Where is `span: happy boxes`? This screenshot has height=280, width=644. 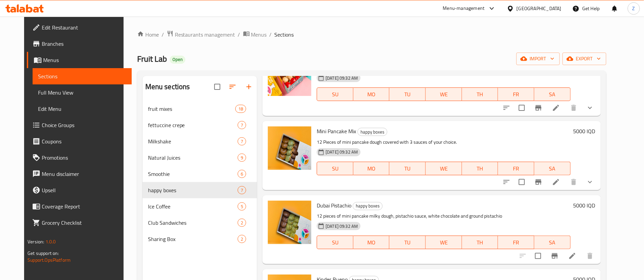
span: happy boxes is located at coordinates (373, 132).